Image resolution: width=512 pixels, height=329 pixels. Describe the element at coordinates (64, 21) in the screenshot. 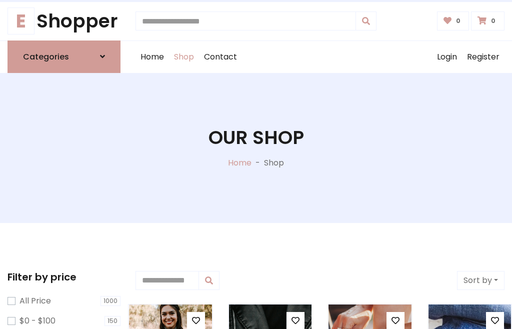

I see `a: EShopper` at that location.